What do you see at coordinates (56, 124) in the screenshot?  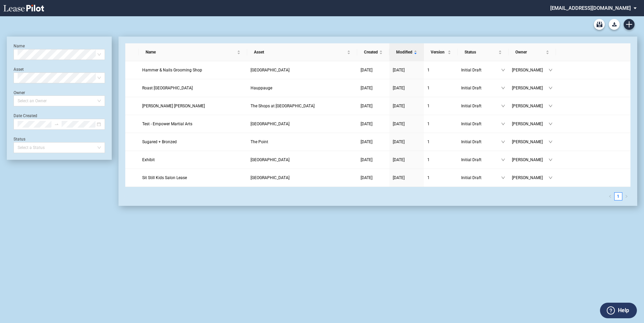 I see `span: swap-right` at bounding box center [56, 124].